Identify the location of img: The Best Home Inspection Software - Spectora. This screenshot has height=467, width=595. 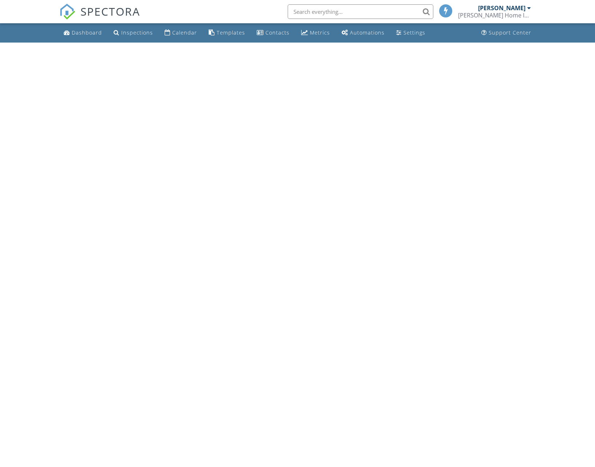
(67, 12).